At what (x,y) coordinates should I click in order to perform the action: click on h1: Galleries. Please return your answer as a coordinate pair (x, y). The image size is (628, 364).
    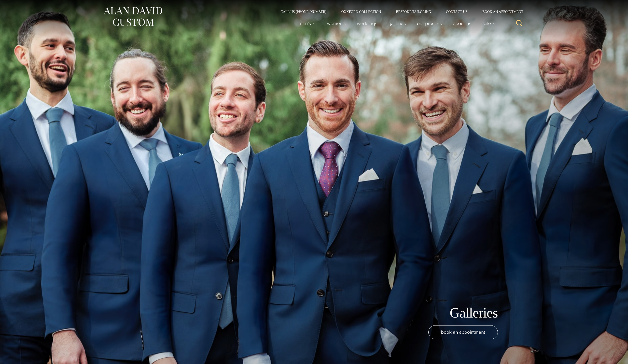
    Looking at the image, I should click on (474, 313).